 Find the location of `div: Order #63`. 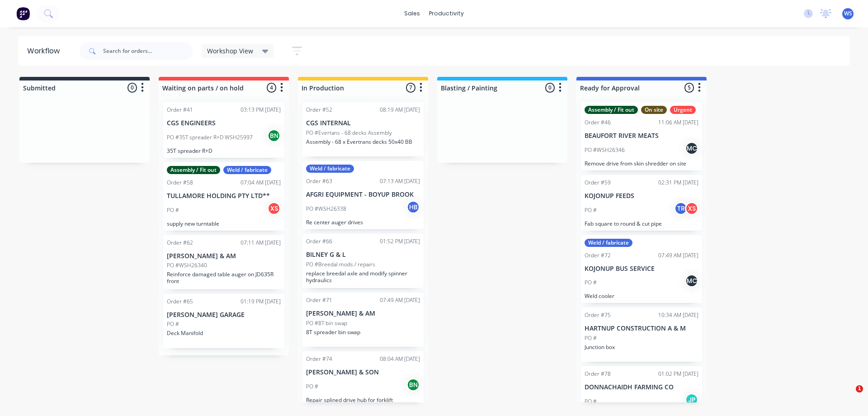

div: Order #63 is located at coordinates (319, 182).